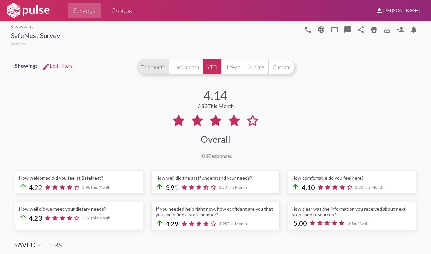  What do you see at coordinates (13, 26) in the screenshot?
I see `mat-icon: arrow_back_ios` at bounding box center [13, 26].